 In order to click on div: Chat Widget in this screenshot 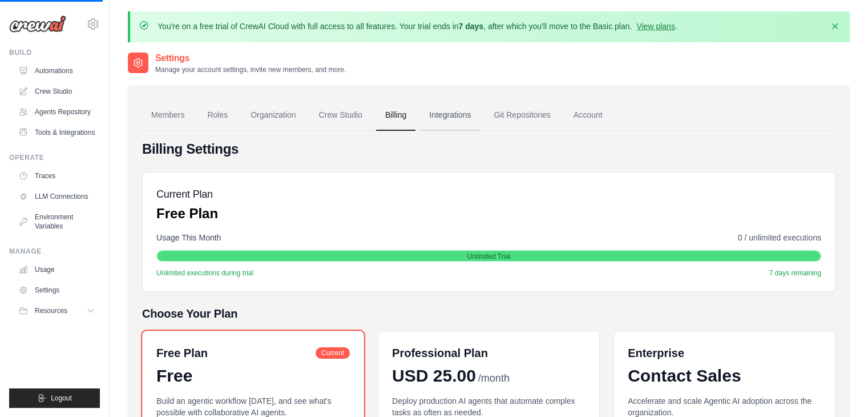, I will do `click(839, 389)`.